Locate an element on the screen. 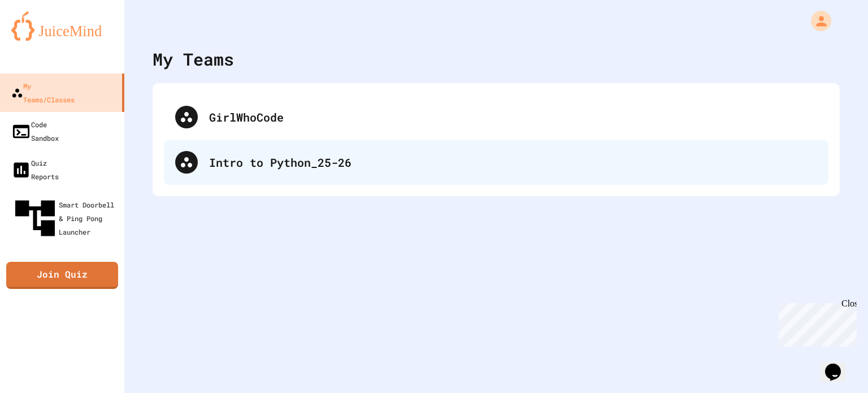  div: Chat with us now!Close is located at coordinates (41, 38).